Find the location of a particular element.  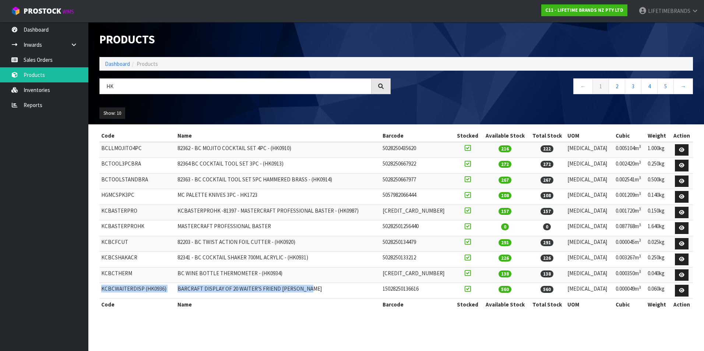

td: 82363 - BC COCKTAIL TOOL SET 5PC HAMMERED BRASS - (HK0914) is located at coordinates (278, 181).